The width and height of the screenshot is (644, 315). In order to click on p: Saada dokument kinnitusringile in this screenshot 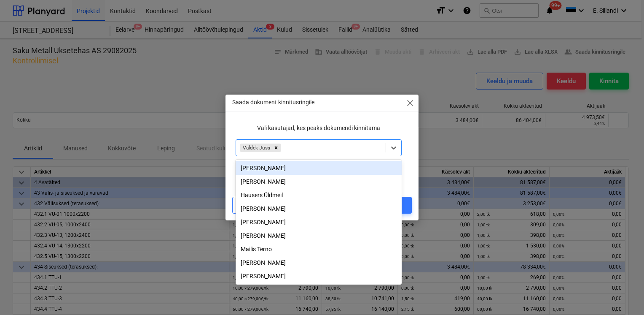, I will do `click(273, 102)`.